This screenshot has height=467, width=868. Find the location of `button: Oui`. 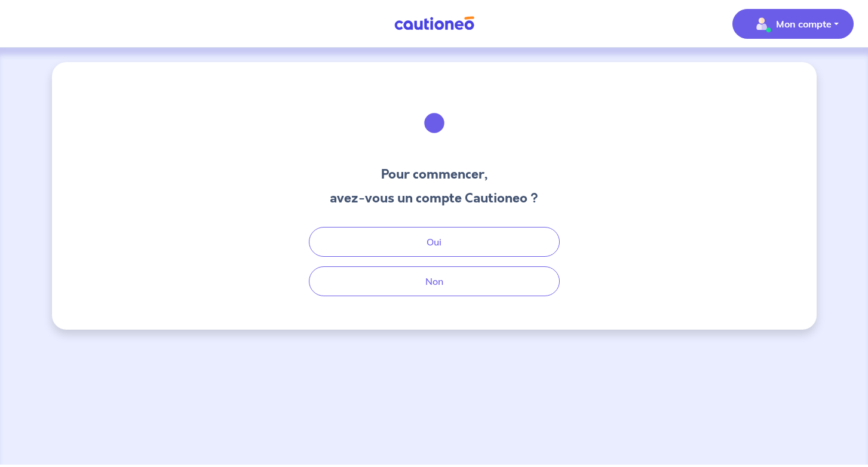

button: Oui is located at coordinates (434, 242).